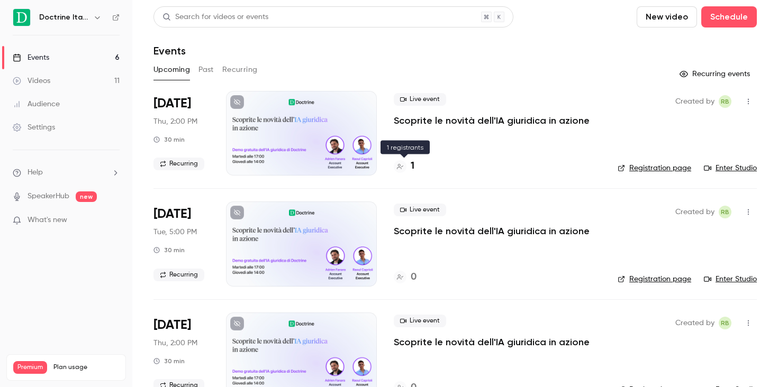  I want to click on div: Audience, so click(36, 104).